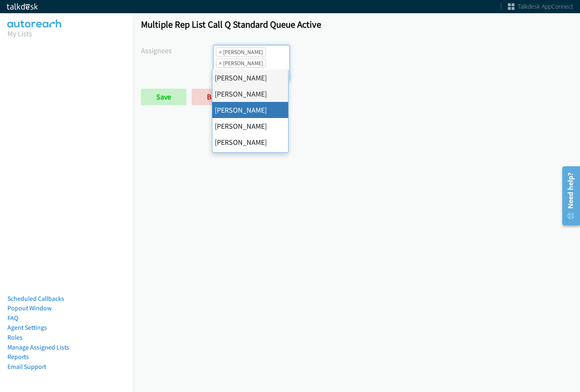 This screenshot has height=392, width=580. What do you see at coordinates (20, 33) in the screenshot?
I see `a: My Lists` at bounding box center [20, 33].